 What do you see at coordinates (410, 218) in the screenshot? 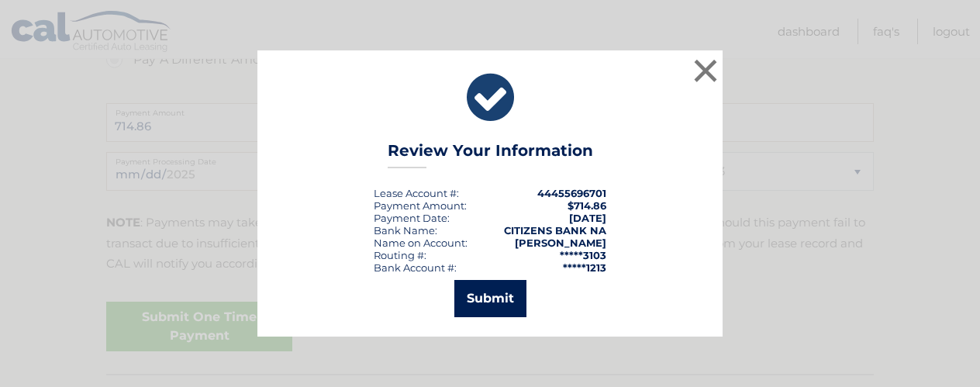
I see `span: Payment Date` at bounding box center [410, 218].